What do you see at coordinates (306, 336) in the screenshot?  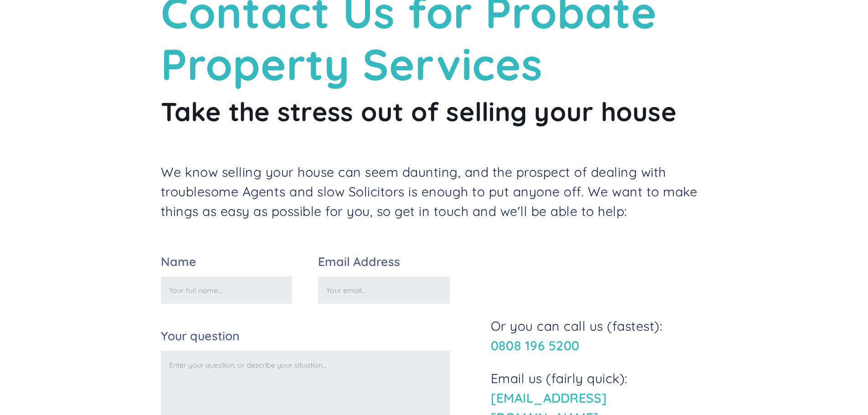 I see `label: Your question` at bounding box center [306, 336].